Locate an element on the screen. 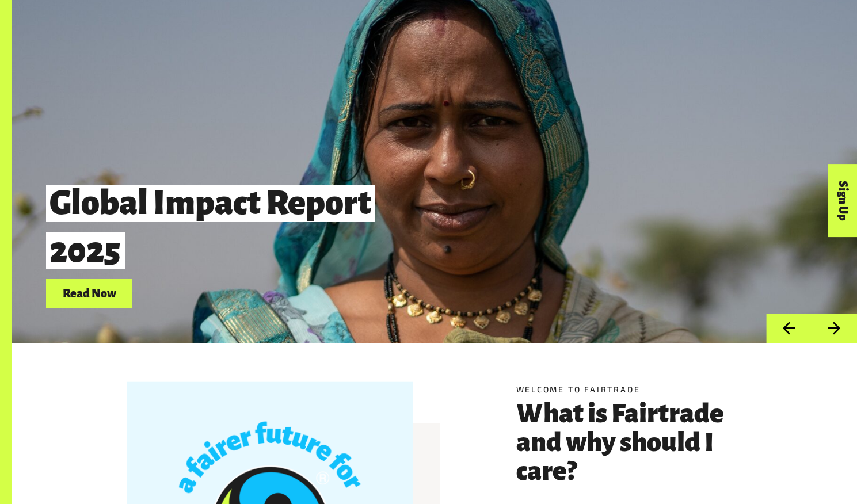 The height and width of the screenshot is (504, 857). h3: What is Fairtrade and why should I care? is located at coordinates (629, 442).